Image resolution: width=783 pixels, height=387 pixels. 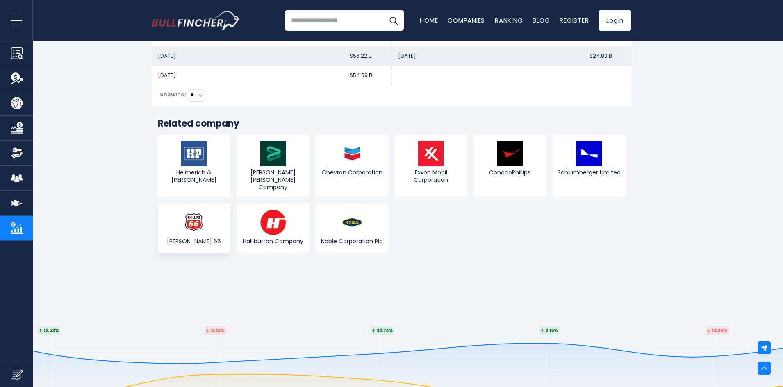 I want to click on img: Bullfincher logo, so click(x=196, y=20).